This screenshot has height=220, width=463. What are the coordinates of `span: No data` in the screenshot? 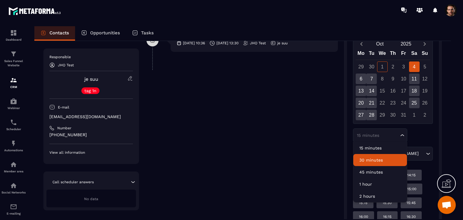 It's located at (91, 199).